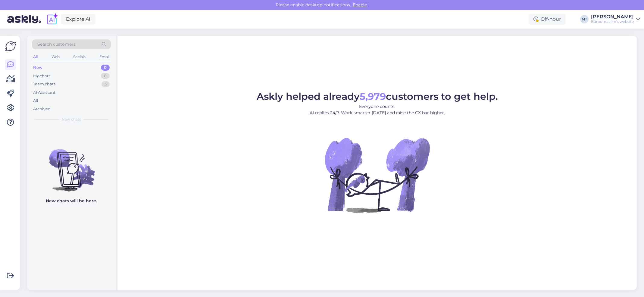 The width and height of the screenshot is (644, 297). I want to click on span: Enable, so click(359, 5).